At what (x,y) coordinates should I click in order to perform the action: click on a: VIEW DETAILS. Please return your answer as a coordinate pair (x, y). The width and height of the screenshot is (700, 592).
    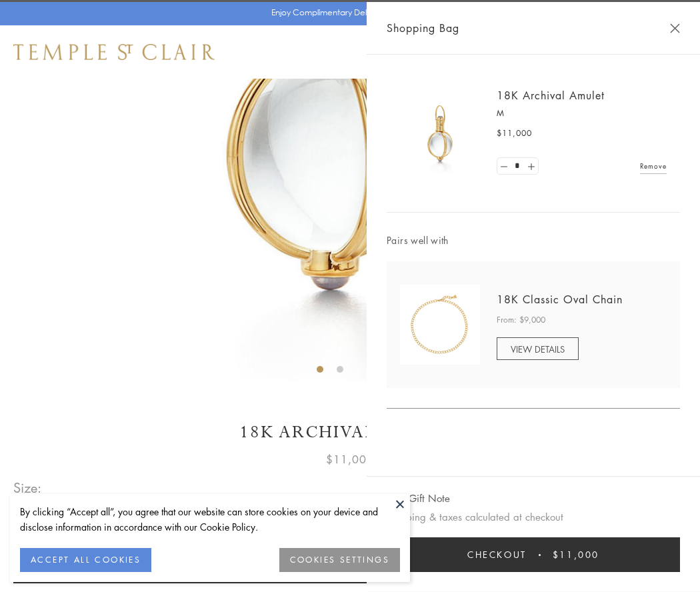
    Looking at the image, I should click on (537, 349).